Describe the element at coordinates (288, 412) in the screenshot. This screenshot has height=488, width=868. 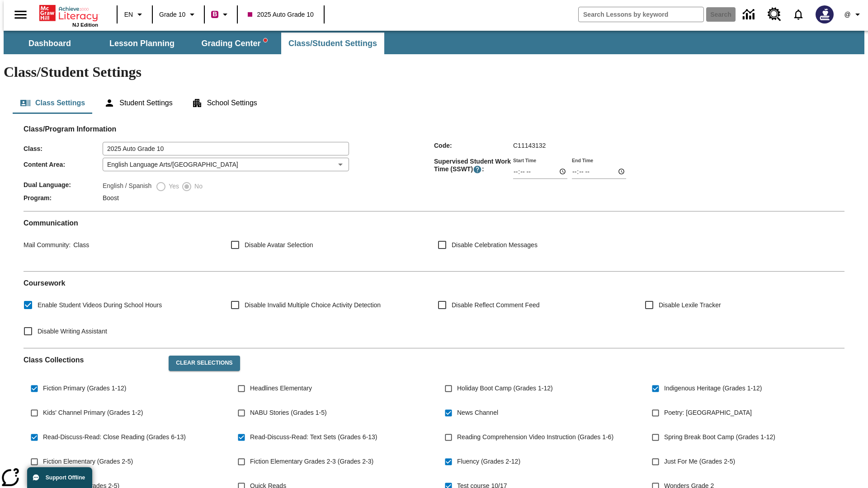
I see `span: NABU Stories (Grades 1-5)` at that location.